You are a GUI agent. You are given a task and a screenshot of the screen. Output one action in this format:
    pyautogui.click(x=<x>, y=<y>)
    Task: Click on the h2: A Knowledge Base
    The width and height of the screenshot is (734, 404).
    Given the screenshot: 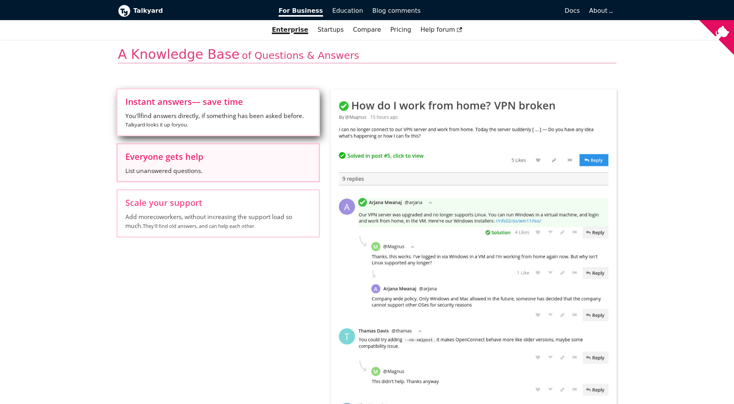 What is the action you would take?
    pyautogui.click(x=367, y=55)
    